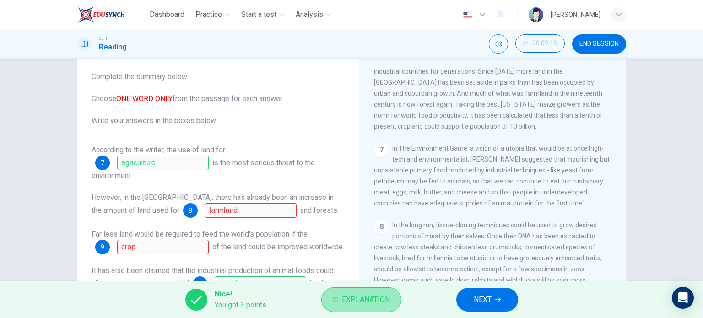 The height and width of the screenshot is (318, 703). What do you see at coordinates (599, 44) in the screenshot?
I see `span: END SESSION` at bounding box center [599, 44].